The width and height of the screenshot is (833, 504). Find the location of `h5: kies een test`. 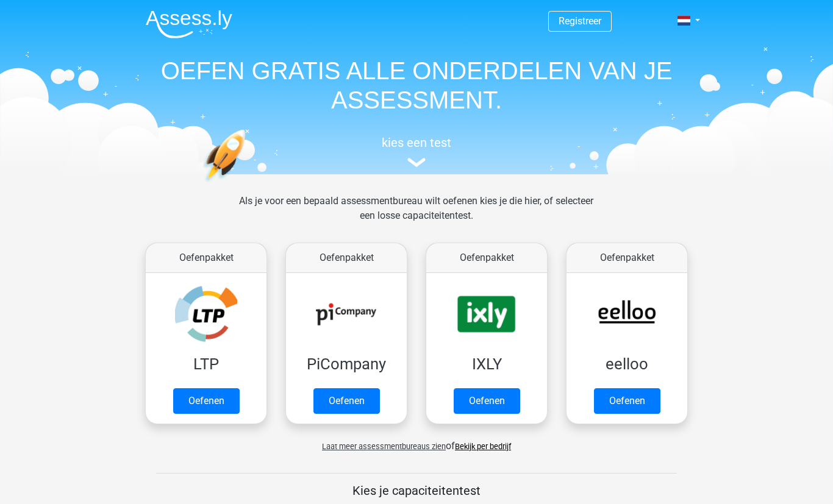

h5: kies een test is located at coordinates (416, 142).